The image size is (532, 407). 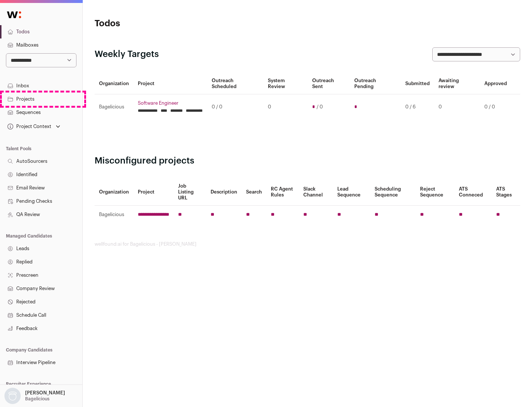 I want to click on th: Scheduling Sequence, so click(x=393, y=192).